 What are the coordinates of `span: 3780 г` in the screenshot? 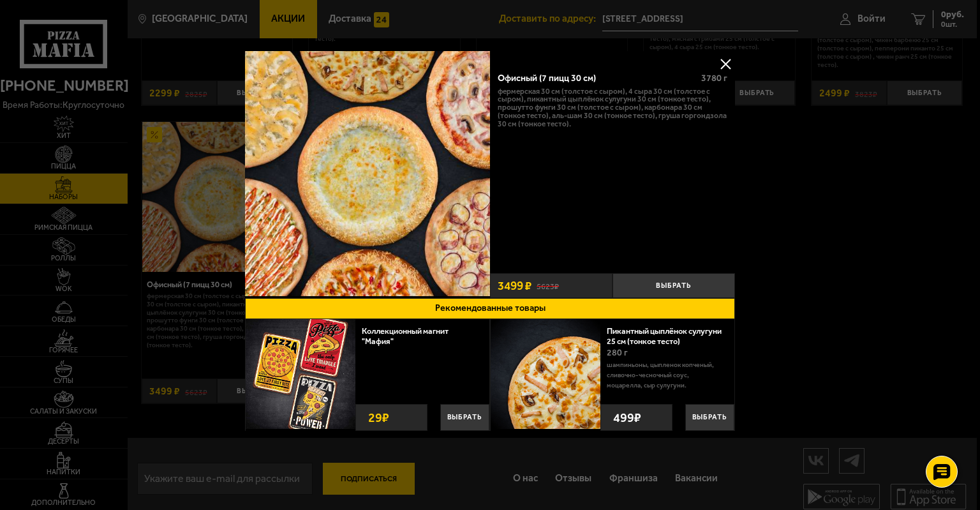 It's located at (714, 78).